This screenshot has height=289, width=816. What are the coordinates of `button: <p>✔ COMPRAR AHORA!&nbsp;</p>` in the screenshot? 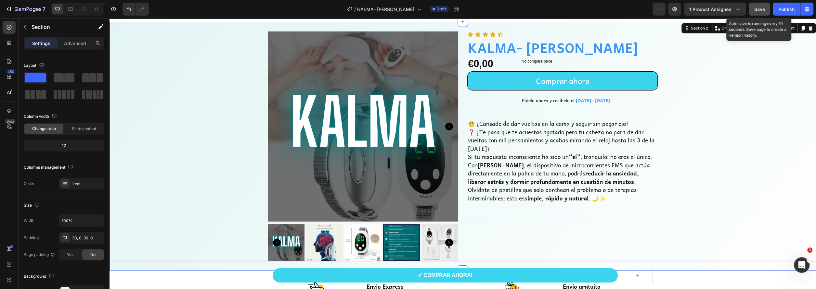 It's located at (335, 258).